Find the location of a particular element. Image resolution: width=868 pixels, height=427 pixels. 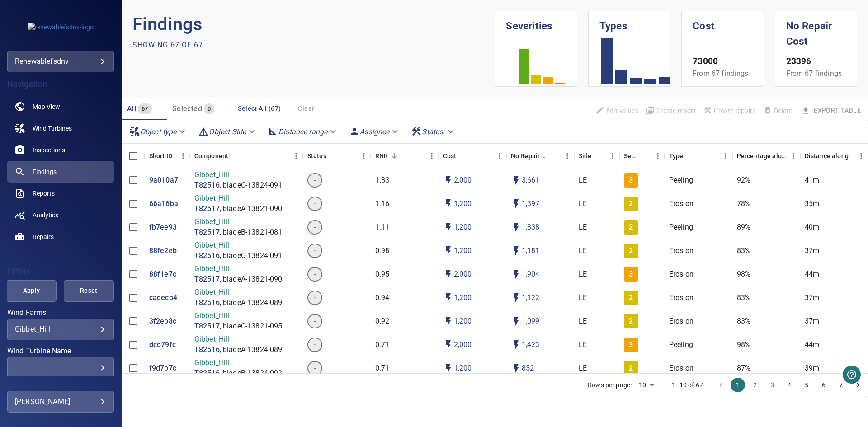

p: 1,423 is located at coordinates (530, 345).